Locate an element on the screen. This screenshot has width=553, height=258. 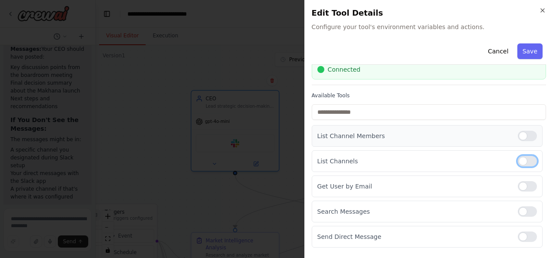
p: Get User by Email is located at coordinates (414, 187).